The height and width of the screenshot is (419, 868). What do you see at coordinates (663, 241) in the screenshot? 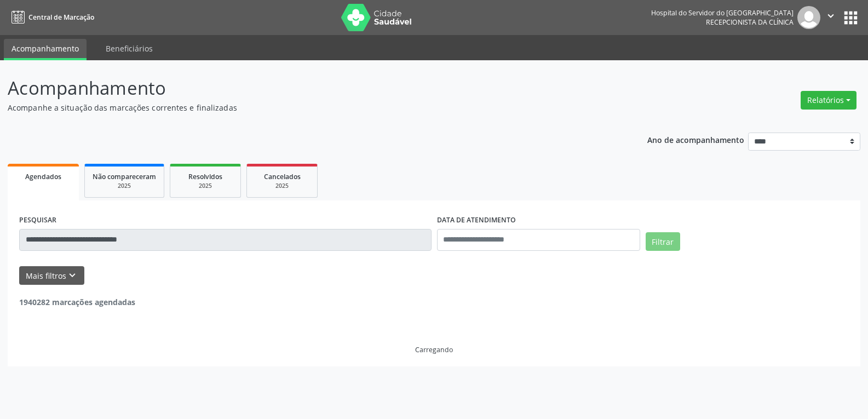
I see `button: Filtrar` at bounding box center [663, 241].